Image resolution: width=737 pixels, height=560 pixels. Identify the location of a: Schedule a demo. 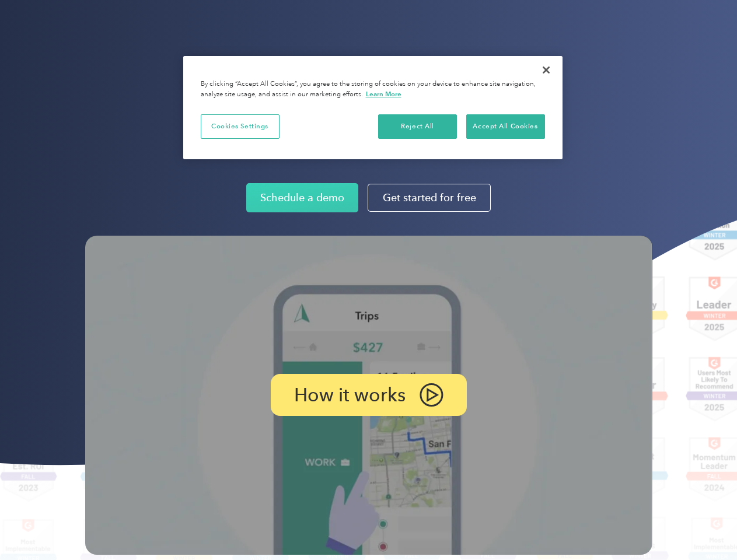
(302, 198).